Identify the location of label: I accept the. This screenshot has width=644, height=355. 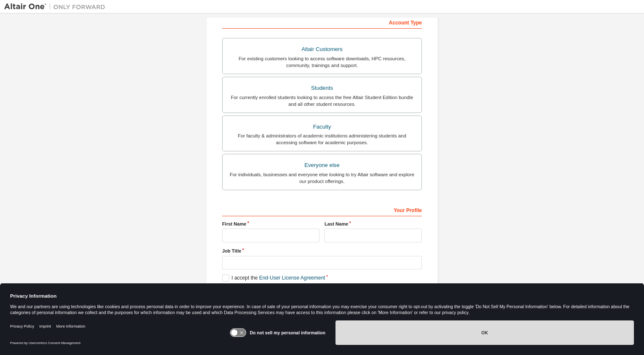
(274, 277).